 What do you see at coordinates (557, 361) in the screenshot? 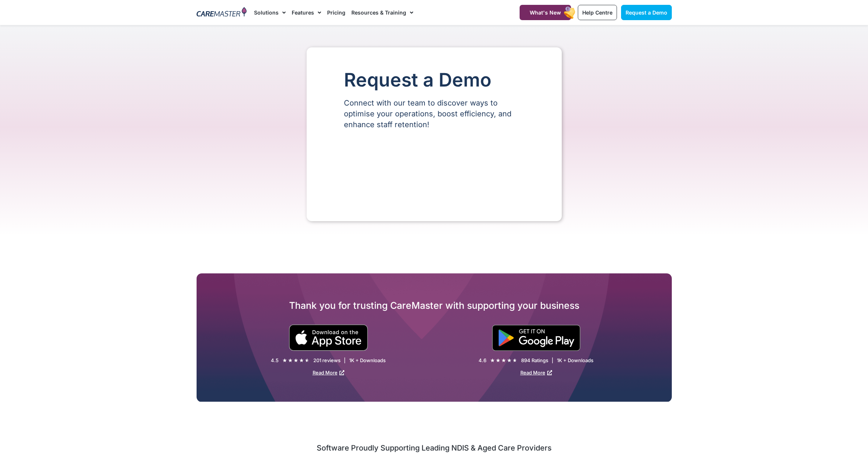
I see `div: 894 Ratings | 1K + Downloads` at bounding box center [557, 361].